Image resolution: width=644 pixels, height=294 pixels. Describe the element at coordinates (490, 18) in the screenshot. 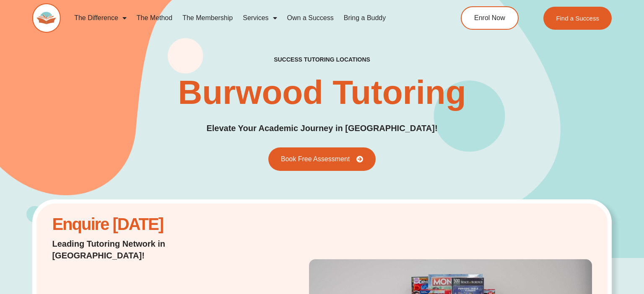

I see `span: Enrol Now` at that location.